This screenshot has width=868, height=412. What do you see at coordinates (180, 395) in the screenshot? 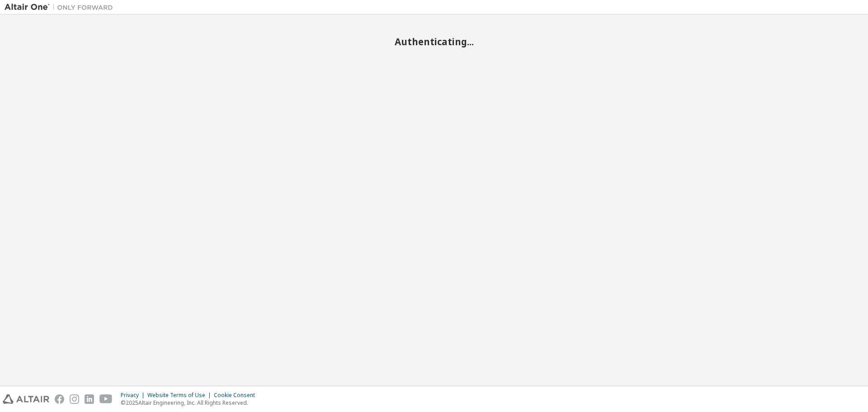
I see `div: Website Terms of Use` at bounding box center [180, 395].